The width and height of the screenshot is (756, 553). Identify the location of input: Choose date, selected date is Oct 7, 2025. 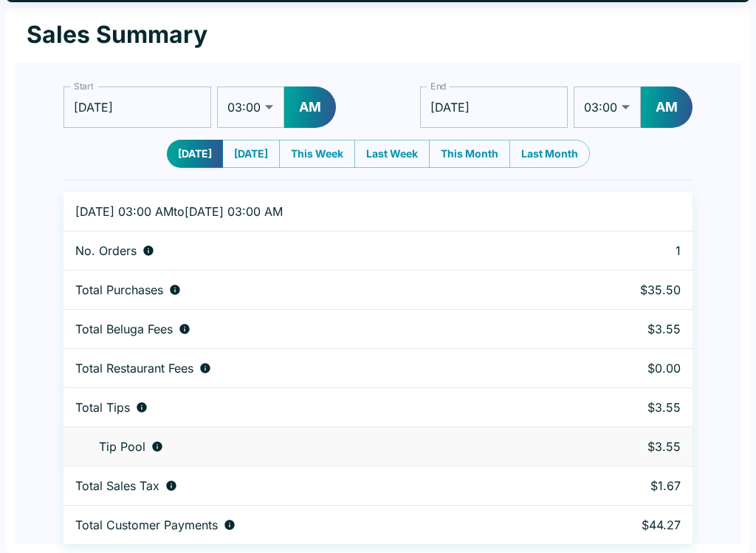
(494, 107).